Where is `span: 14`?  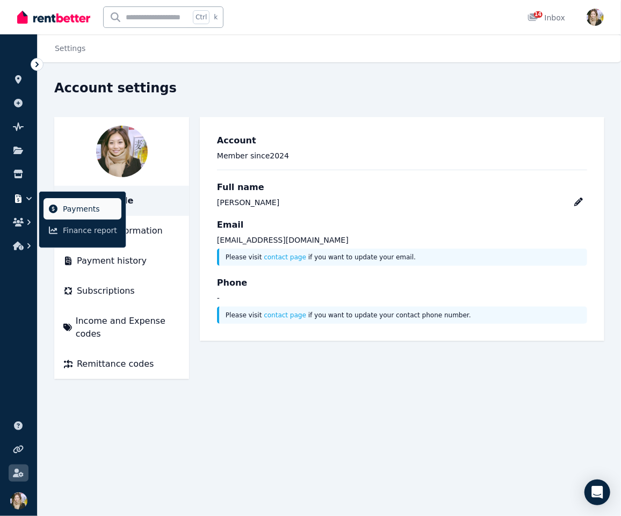 span: 14 is located at coordinates (538, 14).